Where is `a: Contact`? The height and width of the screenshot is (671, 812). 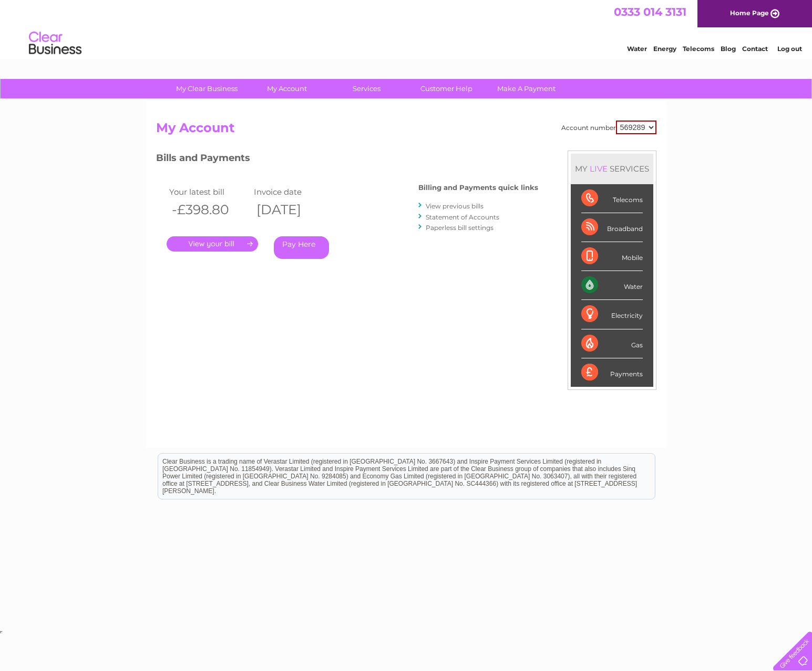
a: Contact is located at coordinates (755, 48).